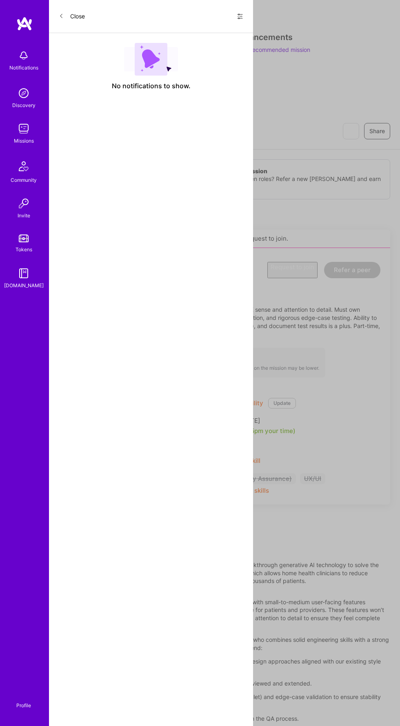  What do you see at coordinates (24, 706) in the screenshot?
I see `div: Profile` at bounding box center [24, 706].